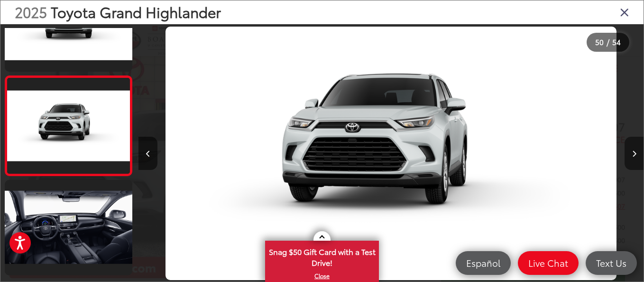 The image size is (644, 282). I want to click on span: Live Chat, so click(548, 263).